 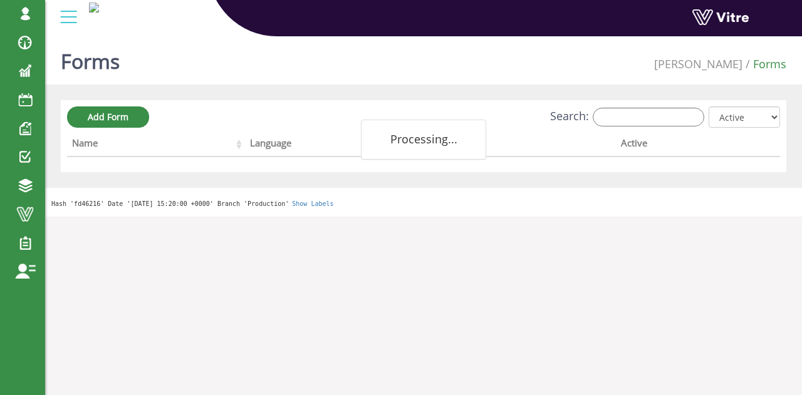 I want to click on input: Search:, so click(x=649, y=117).